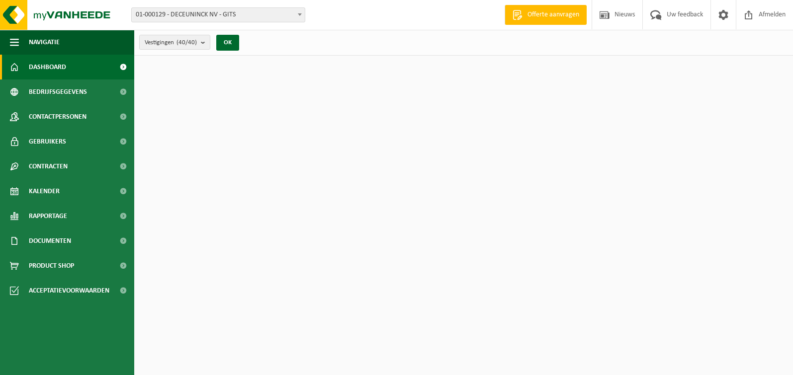 The image size is (793, 375). Describe the element at coordinates (228, 43) in the screenshot. I see `button: OK` at that location.